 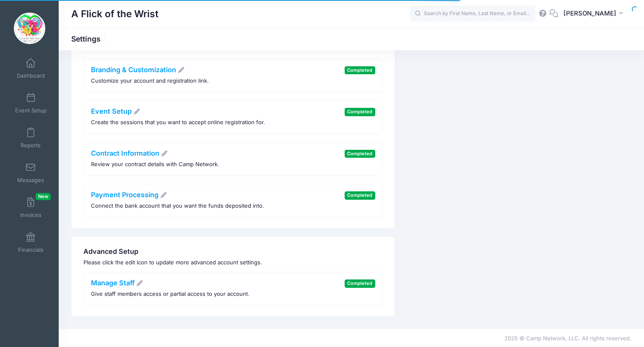 I want to click on span: Financials, so click(x=31, y=250).